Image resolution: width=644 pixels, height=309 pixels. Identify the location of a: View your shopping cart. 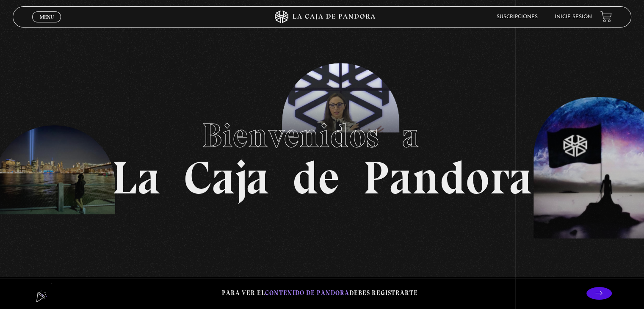
(606, 17).